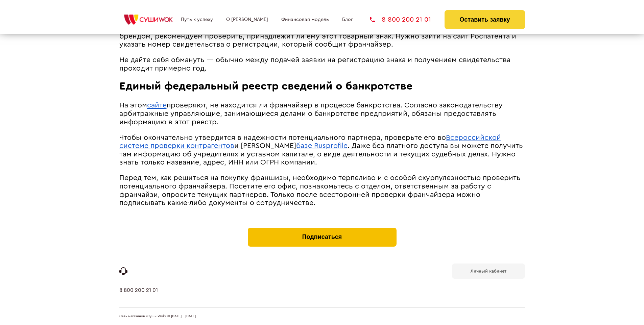 Image resolution: width=644 pixels, height=325 pixels. Describe the element at coordinates (283, 138) in the screenshot. I see `span: Чтобы окончательно утвердится в надежности потенциального партнера, проверьте его во` at that location.